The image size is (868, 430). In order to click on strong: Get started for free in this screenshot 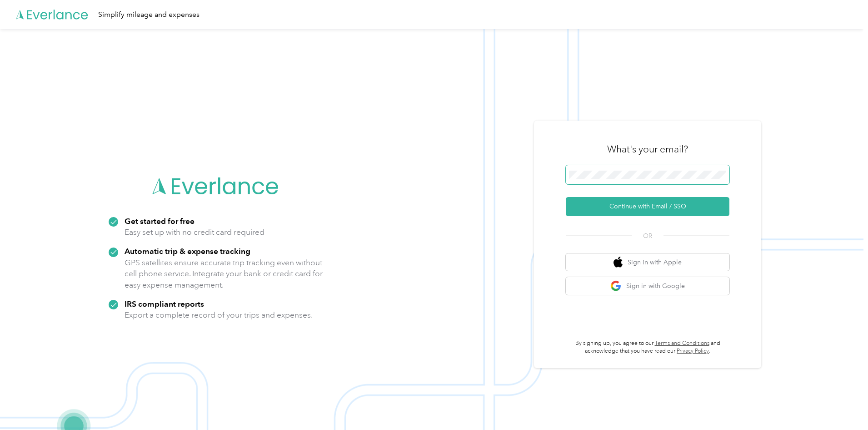, I will do `click(160, 221)`.